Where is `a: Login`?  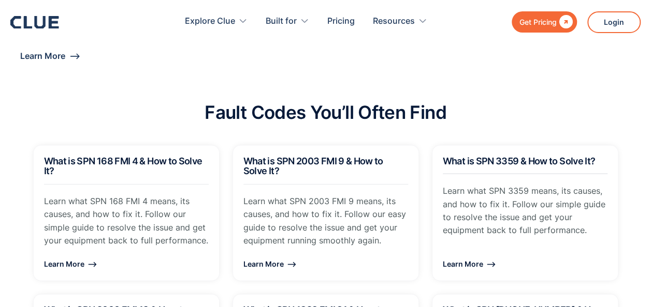 a: Login is located at coordinates (613, 22).